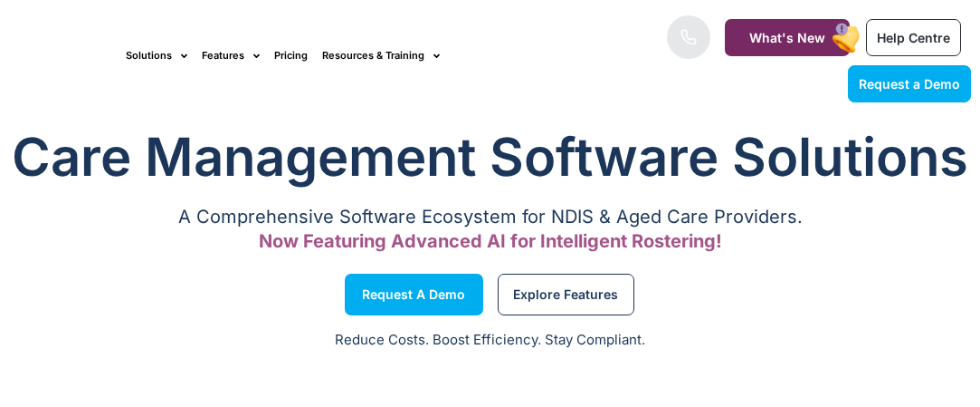 The width and height of the screenshot is (980, 407). I want to click on span: What's New, so click(788, 37).